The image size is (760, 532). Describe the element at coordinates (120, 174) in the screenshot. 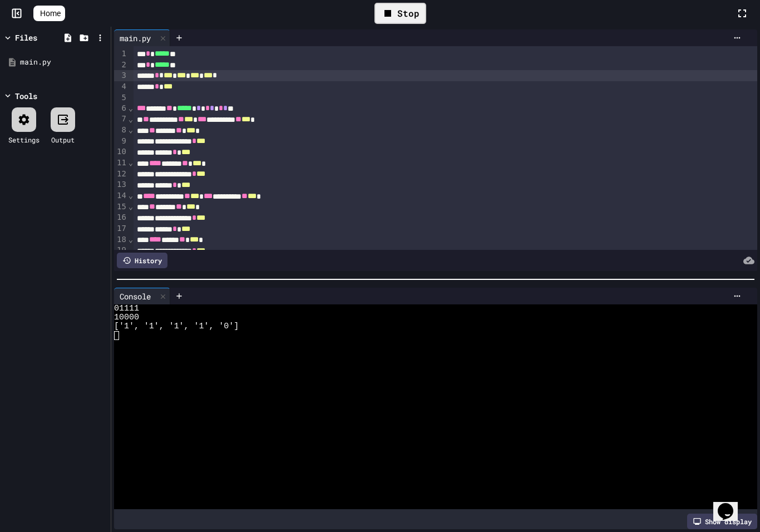

I see `div: 12` at that location.